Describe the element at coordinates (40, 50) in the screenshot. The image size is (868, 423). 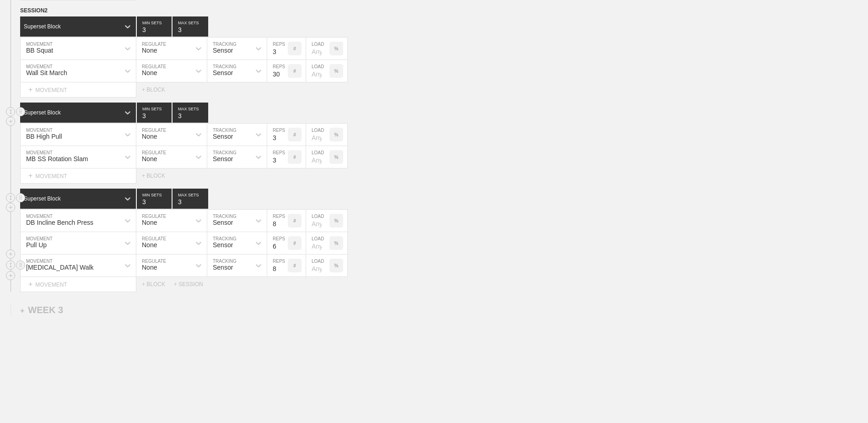
I see `div: BB Squat` at that location.